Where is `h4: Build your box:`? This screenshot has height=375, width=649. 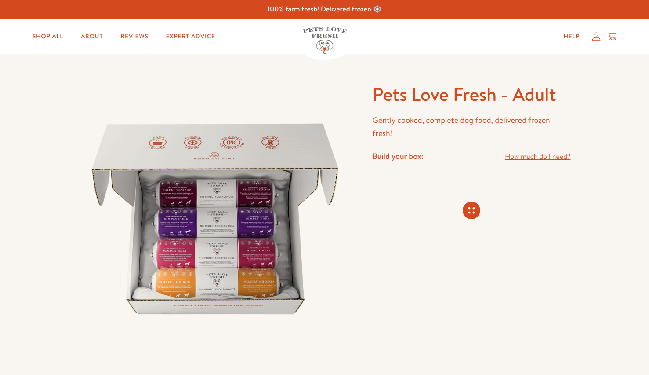
h4: Build your box: is located at coordinates (398, 156).